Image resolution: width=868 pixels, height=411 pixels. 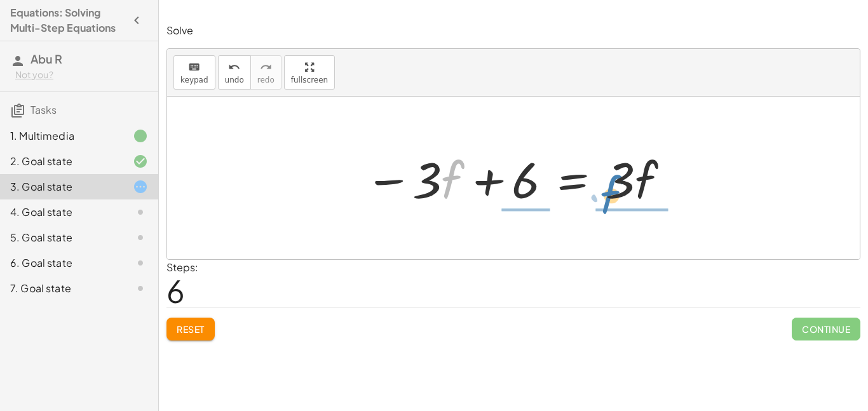 I want to click on div: 1. Multimedia, so click(x=61, y=136).